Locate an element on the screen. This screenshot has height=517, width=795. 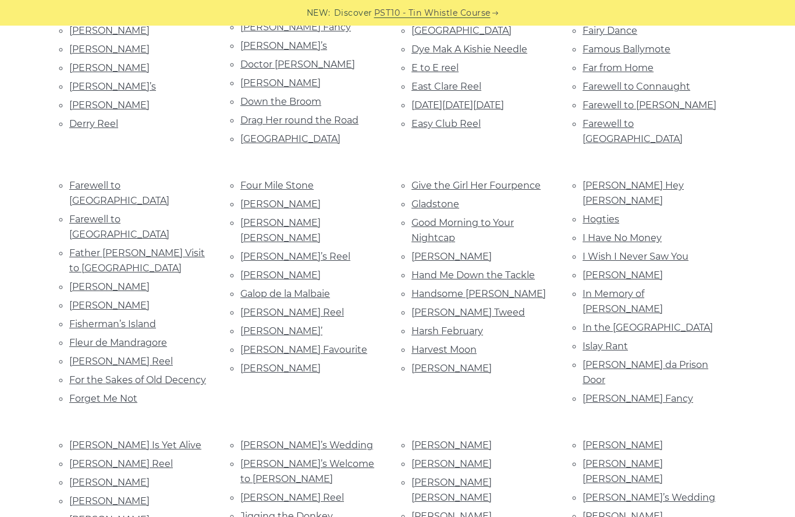
a: PST10 - Tin Whistle Course is located at coordinates (432, 13).